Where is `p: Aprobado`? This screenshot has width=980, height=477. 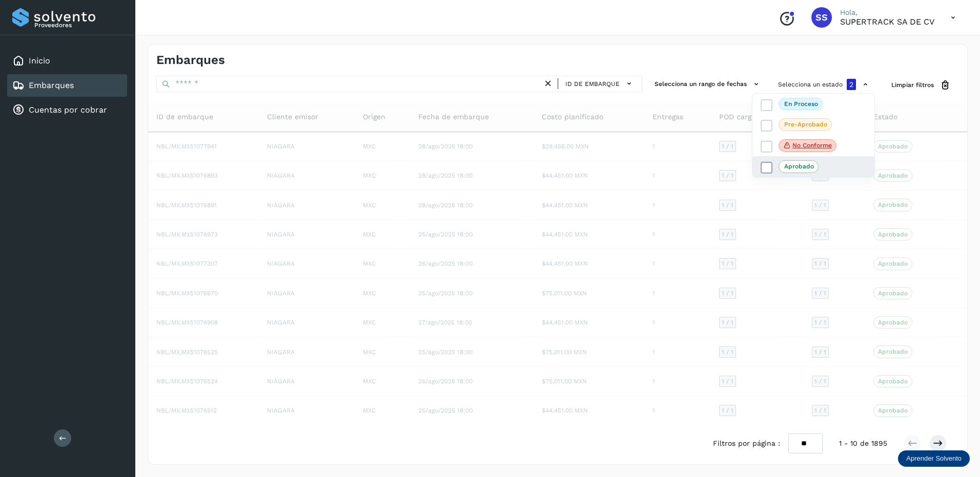 p: Aprobado is located at coordinates (799, 166).